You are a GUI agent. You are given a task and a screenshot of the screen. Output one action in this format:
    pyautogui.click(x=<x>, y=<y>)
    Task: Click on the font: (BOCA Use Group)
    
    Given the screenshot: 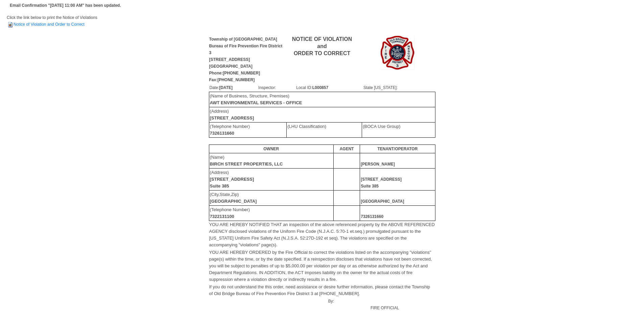 What is the action you would take?
    pyautogui.click(x=382, y=126)
    